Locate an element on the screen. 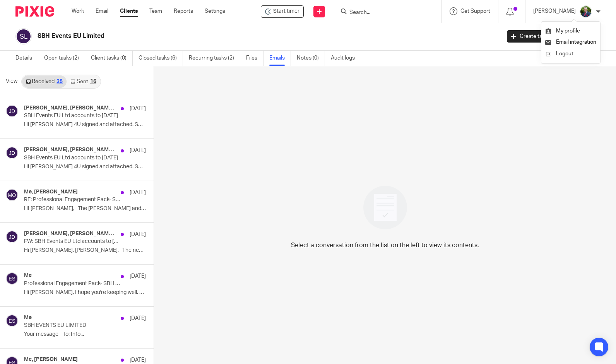 This screenshot has height=364, width=616. a: Notes (0) is located at coordinates (310, 58).